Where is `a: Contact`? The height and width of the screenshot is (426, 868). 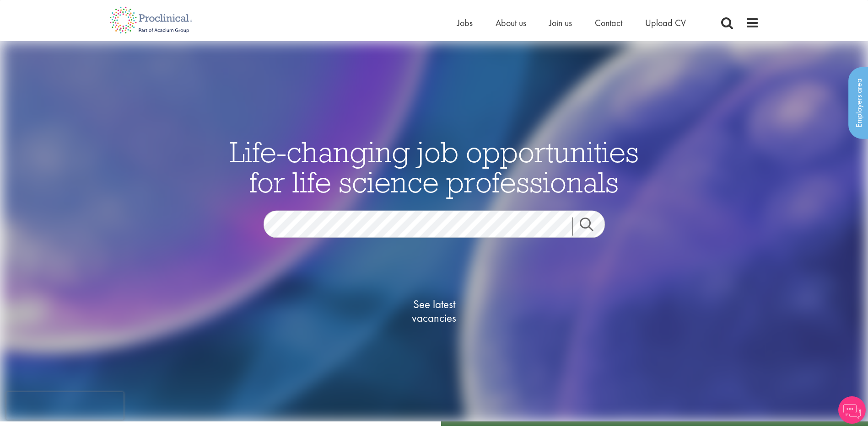
a: Contact is located at coordinates (608, 23).